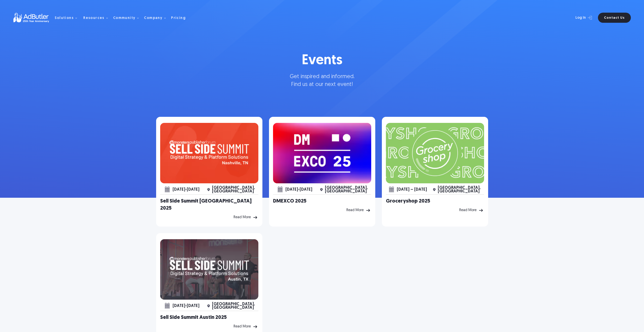  Describe the element at coordinates (578, 18) in the screenshot. I see `a: Log In` at that location.